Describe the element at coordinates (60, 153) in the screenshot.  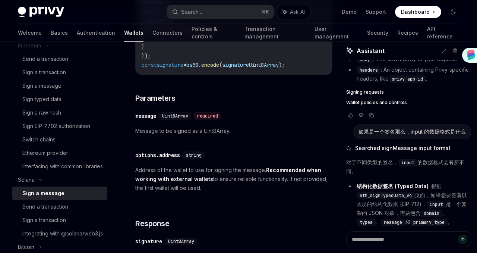
I see `a: Ethereum provider` at that location.